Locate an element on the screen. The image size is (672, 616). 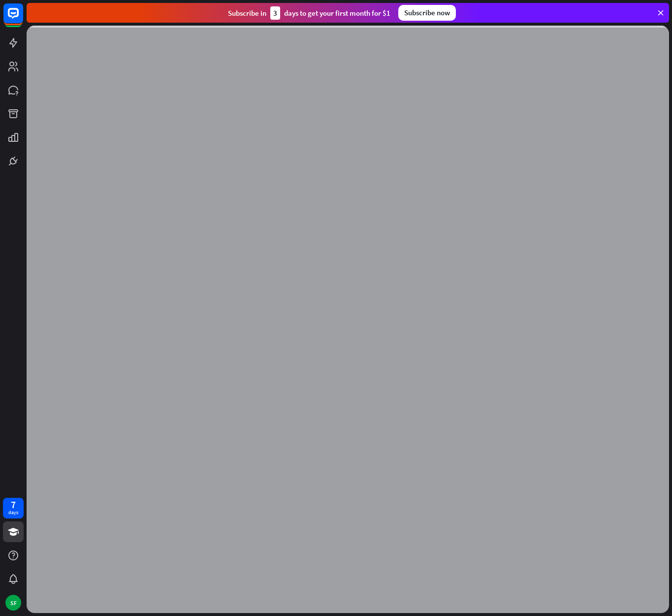
div: Subscribe now is located at coordinates (427, 12).